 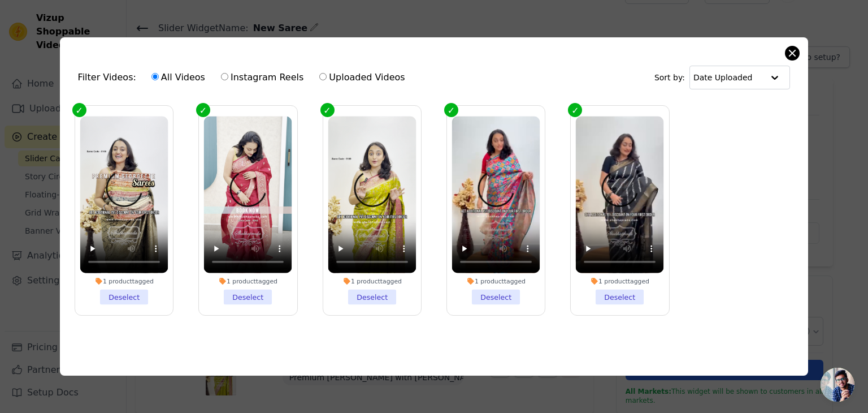 I want to click on label: Instagram Reels, so click(x=263, y=78).